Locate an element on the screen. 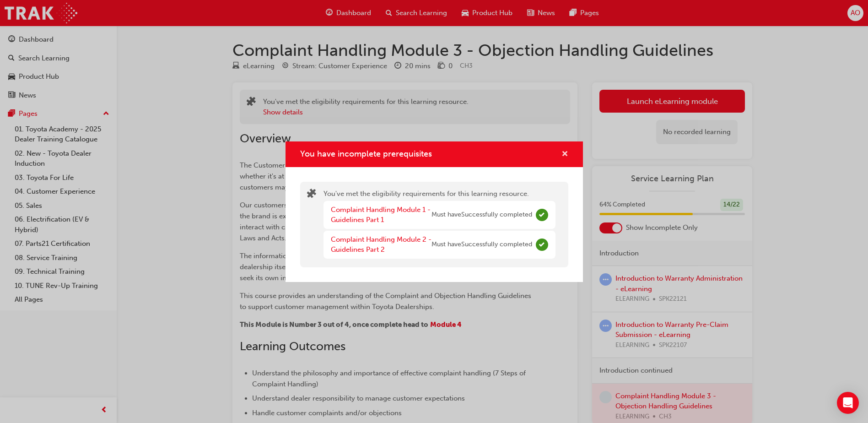  button: cross-icon is located at coordinates (564, 154).